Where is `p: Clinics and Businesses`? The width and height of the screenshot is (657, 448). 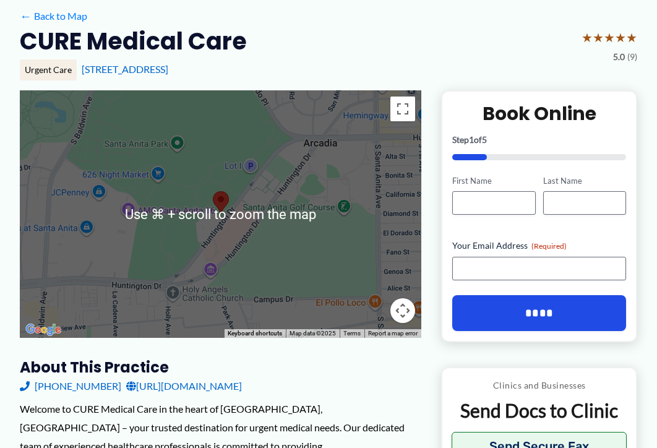
p: Clinics and Businesses is located at coordinates (539, 386).